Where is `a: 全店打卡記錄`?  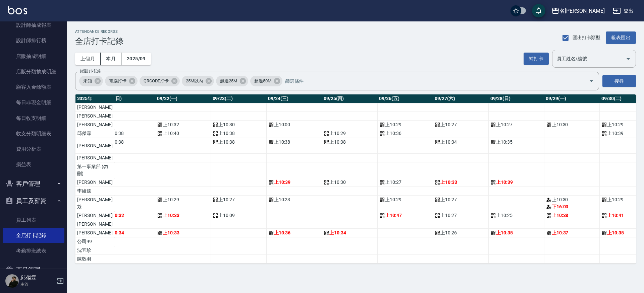 a: 全店打卡記錄 is located at coordinates (33, 236).